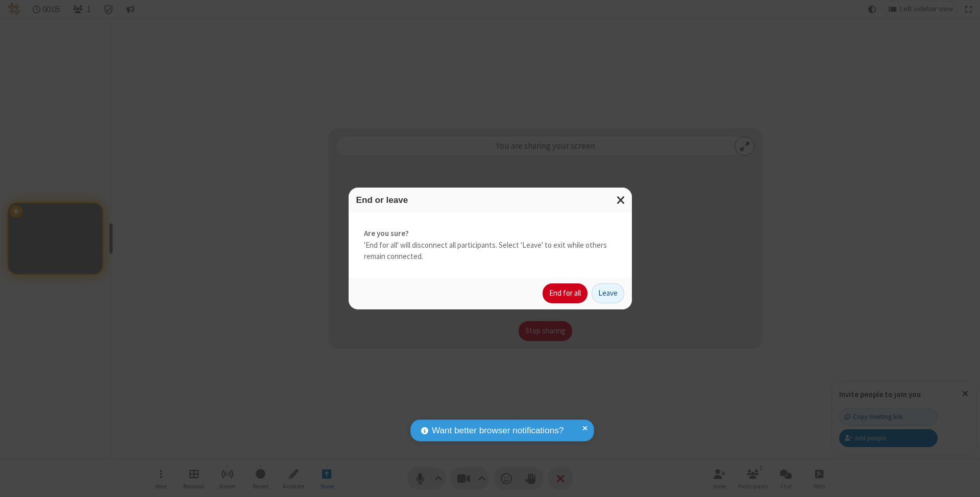 The image size is (980, 497). What do you see at coordinates (497, 431) in the screenshot?
I see `span: Want better browser notifications?` at bounding box center [497, 431].